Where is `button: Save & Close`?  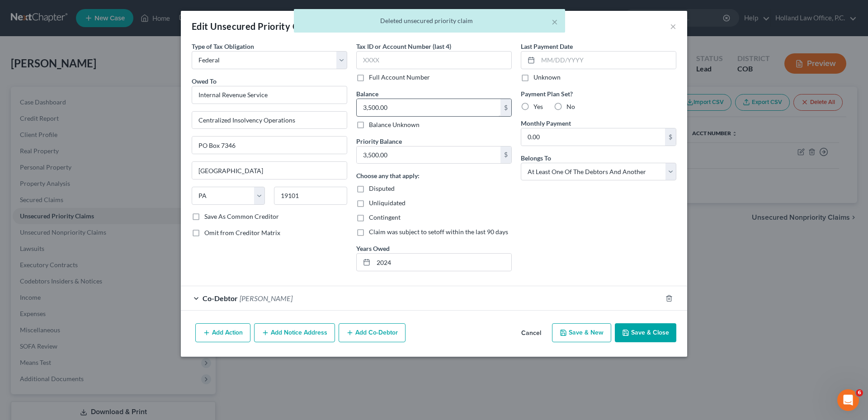
button: Save & Close is located at coordinates (646, 333).